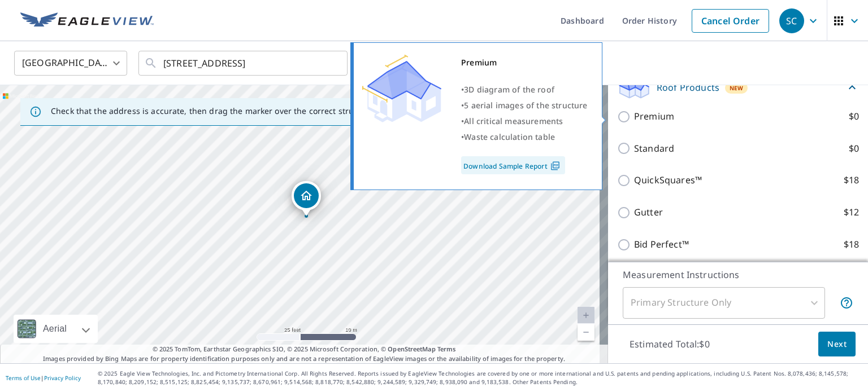  Describe the element at coordinates (513, 121) in the screenshot. I see `span: All critical measurements` at that location.